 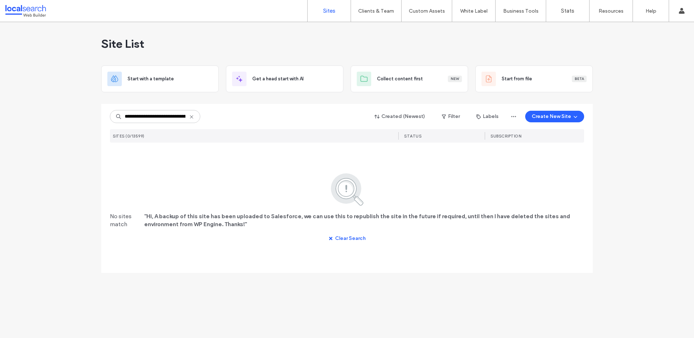 What do you see at coordinates (506, 136) in the screenshot?
I see `span: SUBSCRIPTION` at bounding box center [506, 136].